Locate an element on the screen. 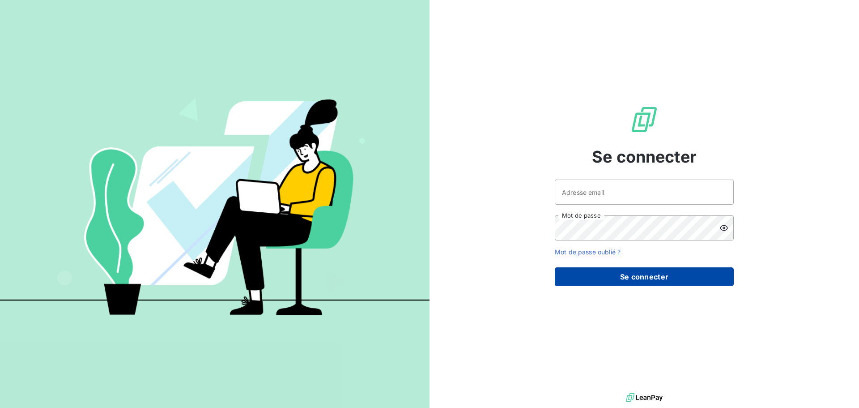  button: Se connecter is located at coordinates (644, 276).